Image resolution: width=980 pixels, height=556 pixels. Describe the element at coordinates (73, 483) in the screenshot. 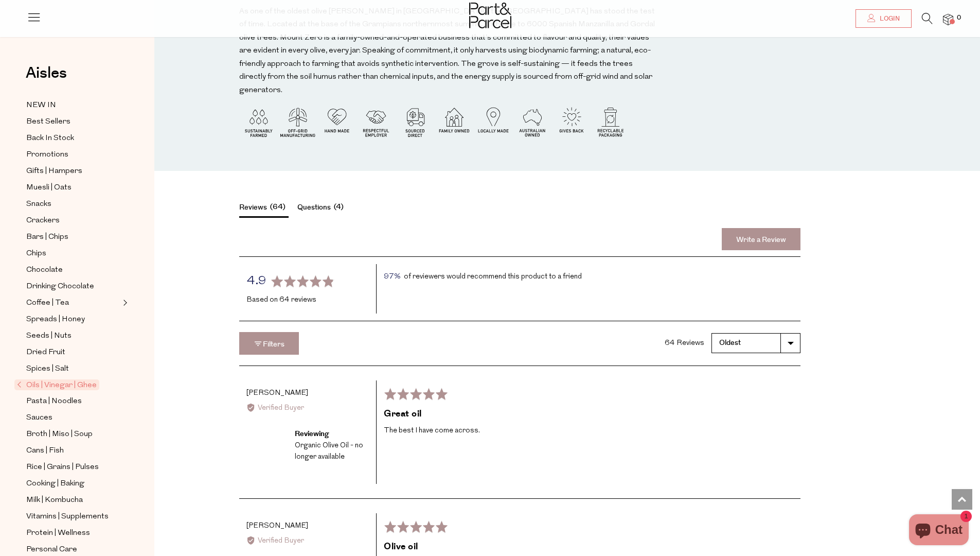

I see `a: Cooking | Baking` at that location.